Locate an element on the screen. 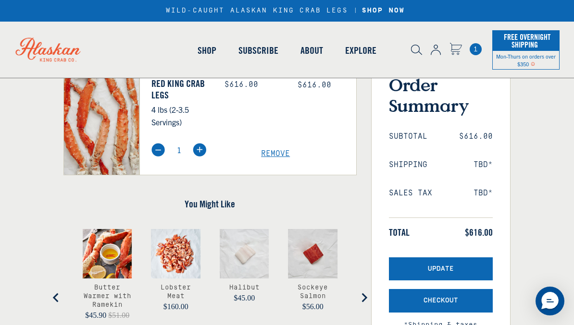 The image size is (574, 325). span: $160.00 is located at coordinates (176, 307).